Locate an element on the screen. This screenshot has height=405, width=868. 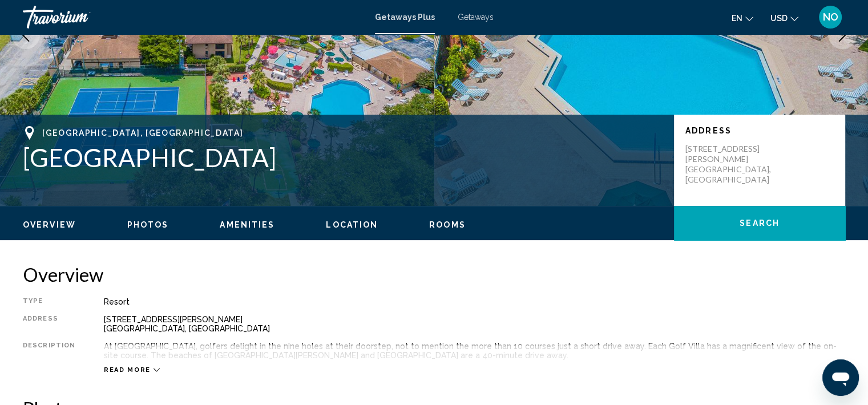
div: Resort is located at coordinates (474, 302).